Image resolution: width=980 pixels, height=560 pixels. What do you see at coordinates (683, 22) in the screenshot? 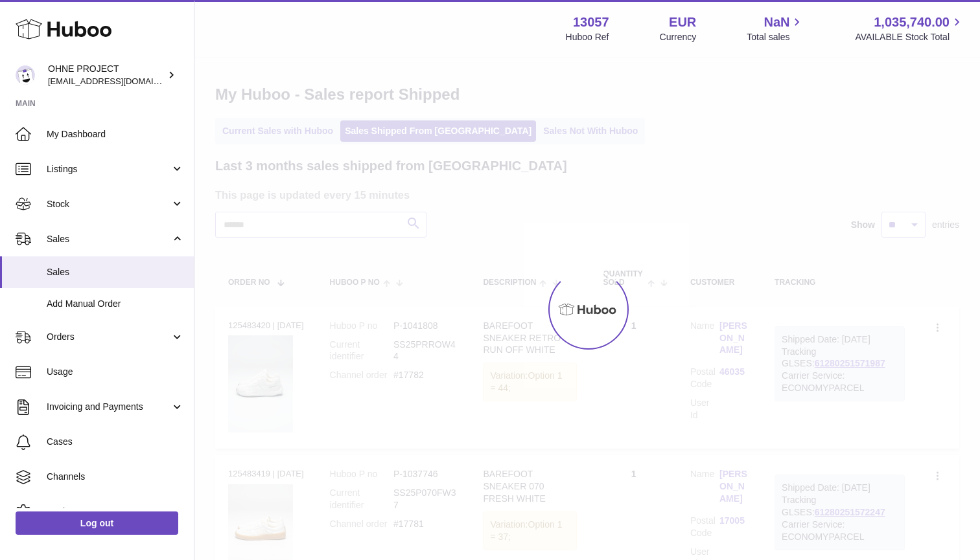
I see `strong: EUR` at bounding box center [683, 22].